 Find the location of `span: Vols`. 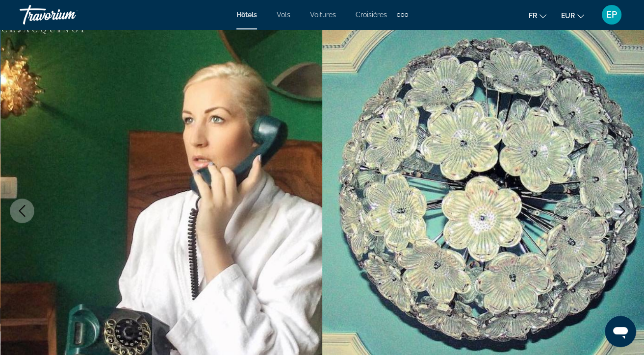

span: Vols is located at coordinates (283, 15).